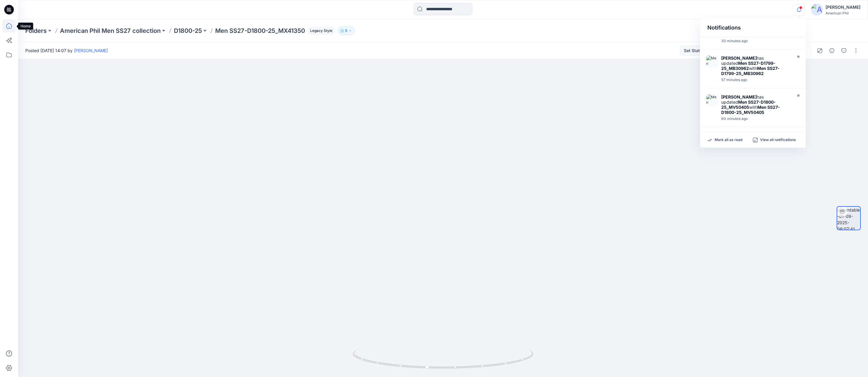 The image size is (868, 377). What do you see at coordinates (187, 30) in the screenshot?
I see `p: D1800-25` at bounding box center [187, 30].